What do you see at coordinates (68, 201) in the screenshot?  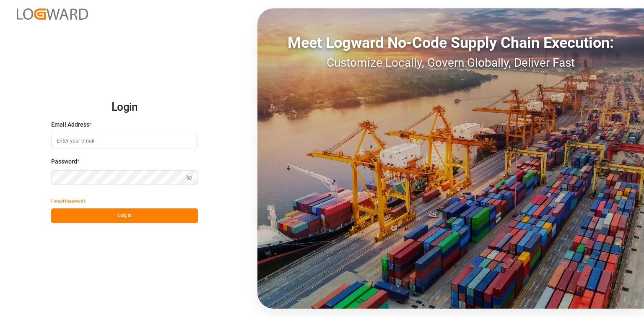 I see `button: Forgot Password?` at bounding box center [68, 201].